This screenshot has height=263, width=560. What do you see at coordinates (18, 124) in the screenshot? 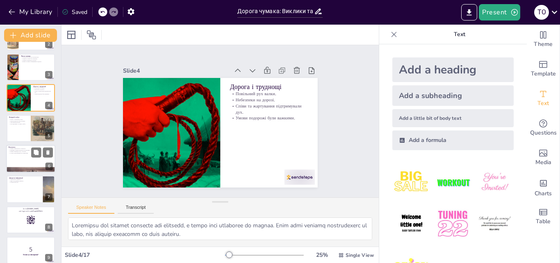
I see `p: Час відпочинку та нових турбот.` at bounding box center [18, 124].